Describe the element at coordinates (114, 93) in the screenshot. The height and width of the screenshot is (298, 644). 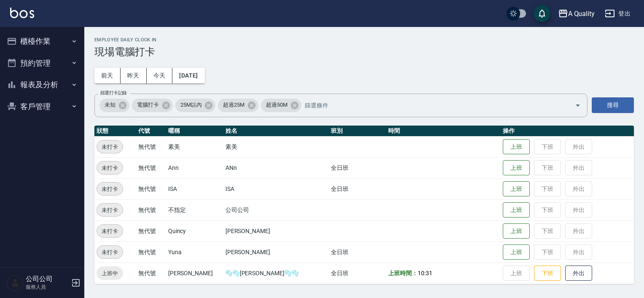
I see `label: 篩選打卡記錄` at that location.